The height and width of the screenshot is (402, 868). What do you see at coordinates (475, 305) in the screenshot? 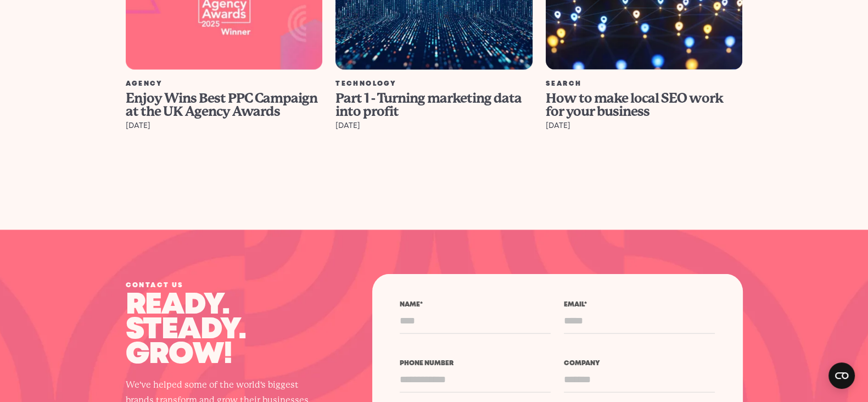
I see `label: Name` at bounding box center [475, 305].